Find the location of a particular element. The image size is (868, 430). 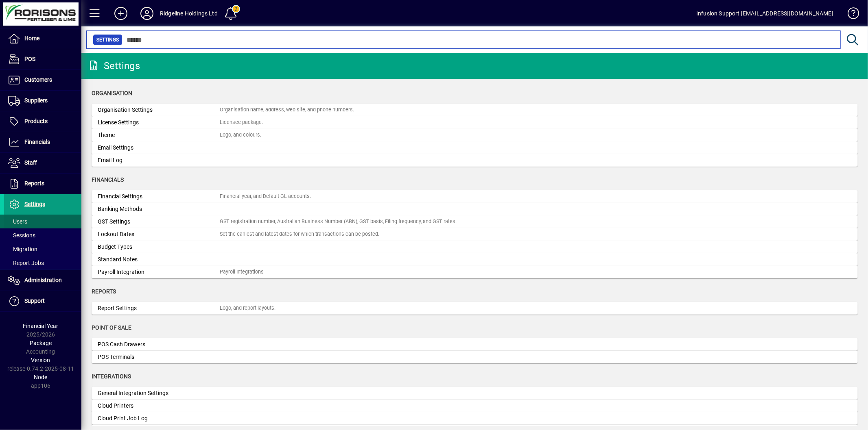

div: Banking Methods is located at coordinates (159, 209).